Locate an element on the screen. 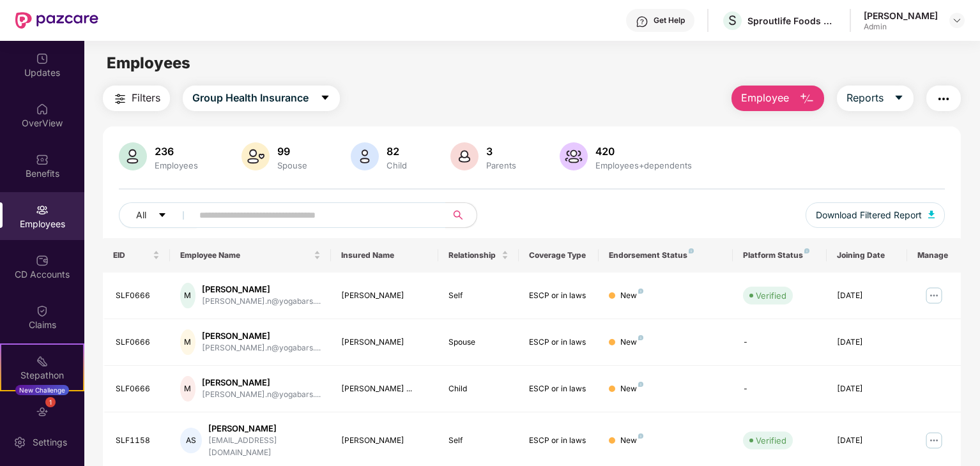 The height and width of the screenshot is (466, 980). div: AS is located at coordinates (191, 441).